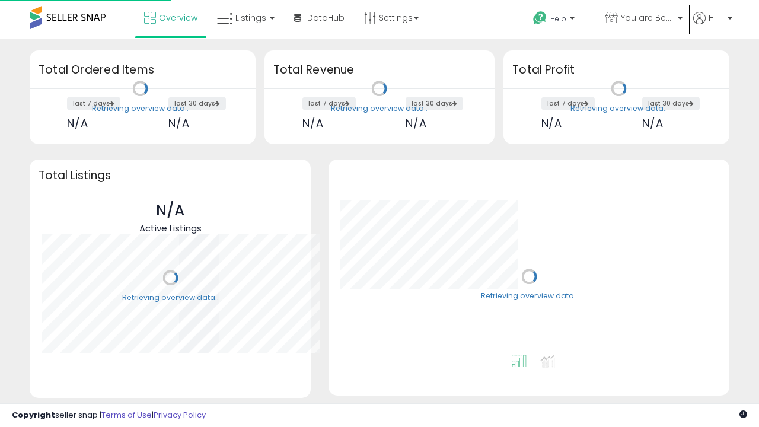 The image size is (759, 427). I want to click on span: Listings, so click(251, 18).